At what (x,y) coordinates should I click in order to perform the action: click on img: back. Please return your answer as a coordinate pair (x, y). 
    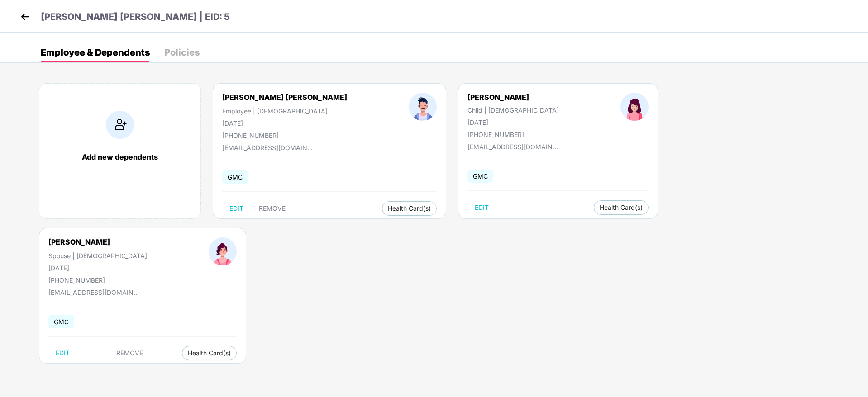
    Looking at the image, I should click on (25, 16).